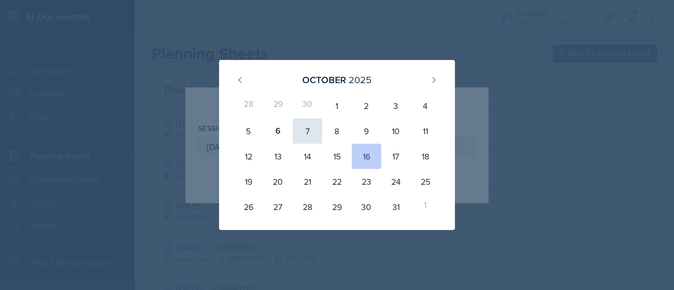 This screenshot has height=290, width=674. Describe the element at coordinates (308, 156) in the screenshot. I see `div: 14` at that location.